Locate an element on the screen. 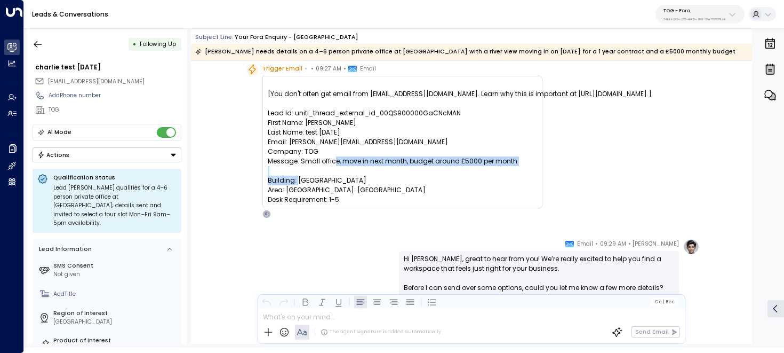 This screenshot has height=353, width=784. a: Leads & Conversations is located at coordinates (70, 14).